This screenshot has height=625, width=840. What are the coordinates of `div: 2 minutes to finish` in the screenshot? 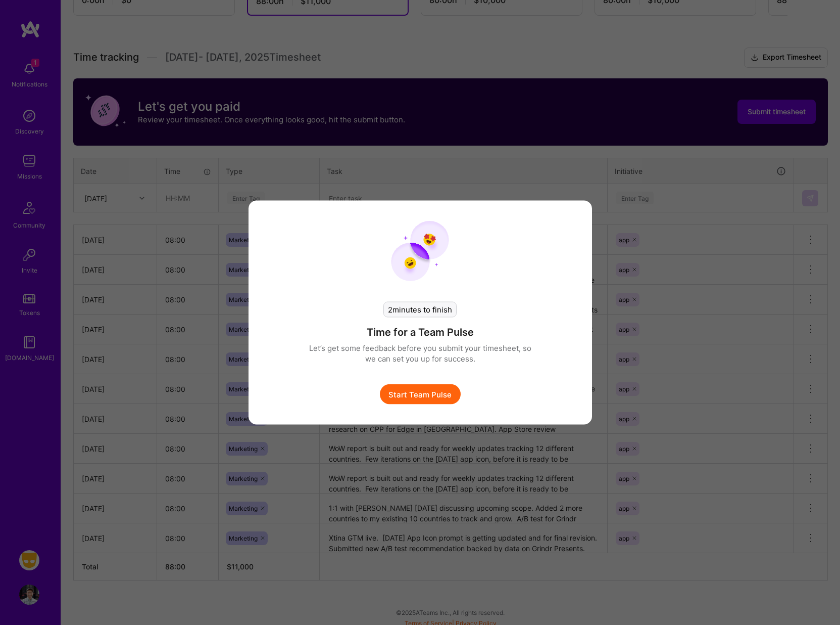 It's located at (420, 309).